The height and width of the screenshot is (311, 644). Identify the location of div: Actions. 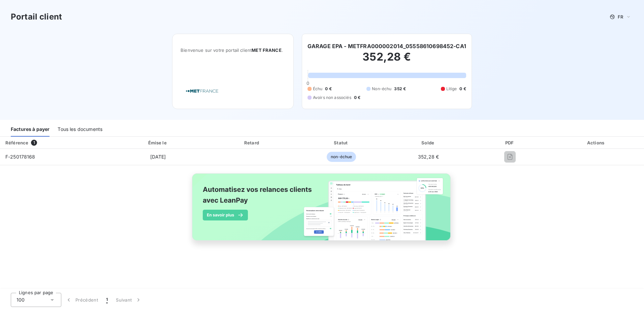
(596, 143).